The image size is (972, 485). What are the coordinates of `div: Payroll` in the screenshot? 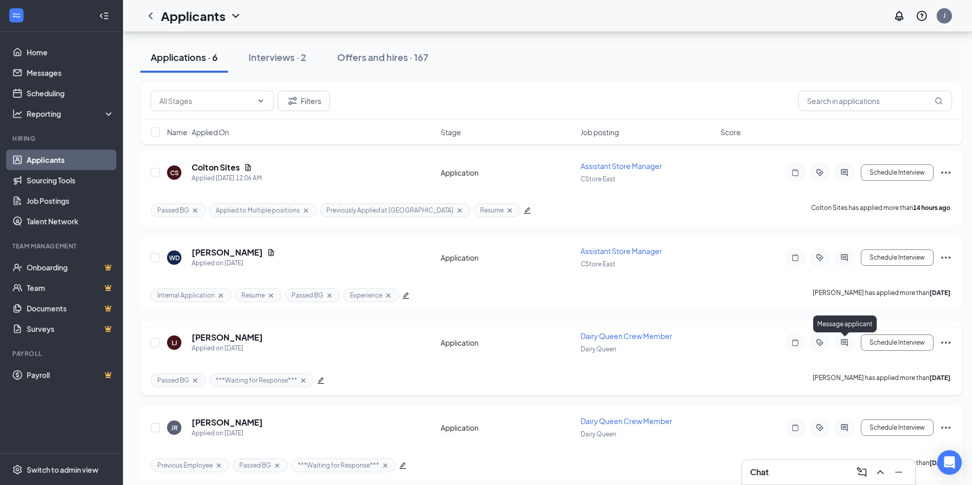 It's located at (62, 353).